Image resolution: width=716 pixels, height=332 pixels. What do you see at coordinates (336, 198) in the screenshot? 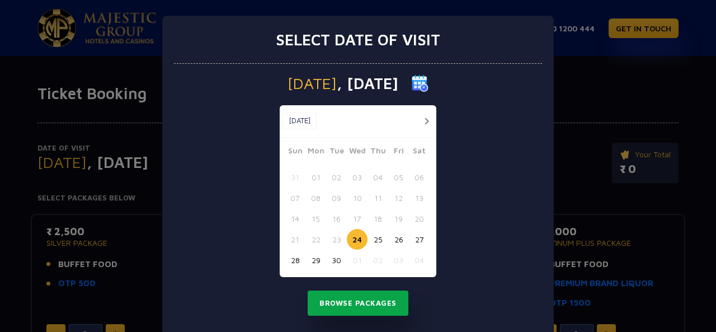
I see `button: 09` at bounding box center [336, 198].